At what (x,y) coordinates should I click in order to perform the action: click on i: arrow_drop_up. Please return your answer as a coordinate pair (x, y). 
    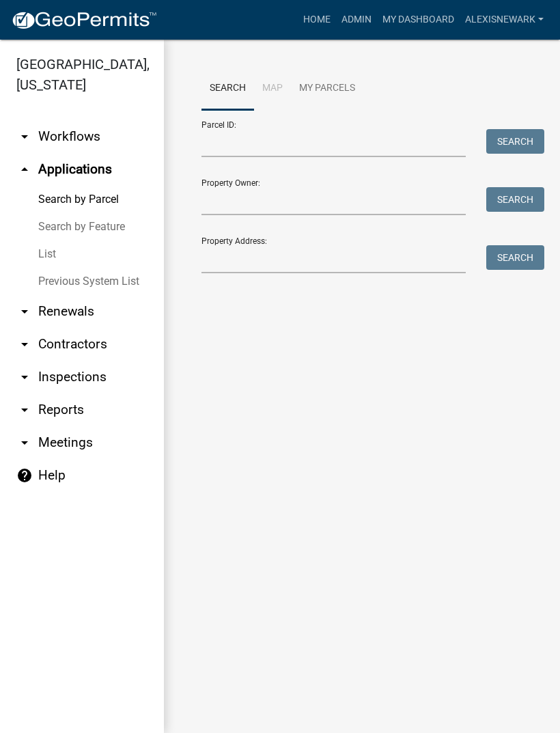
    Looking at the image, I should click on (24, 169).